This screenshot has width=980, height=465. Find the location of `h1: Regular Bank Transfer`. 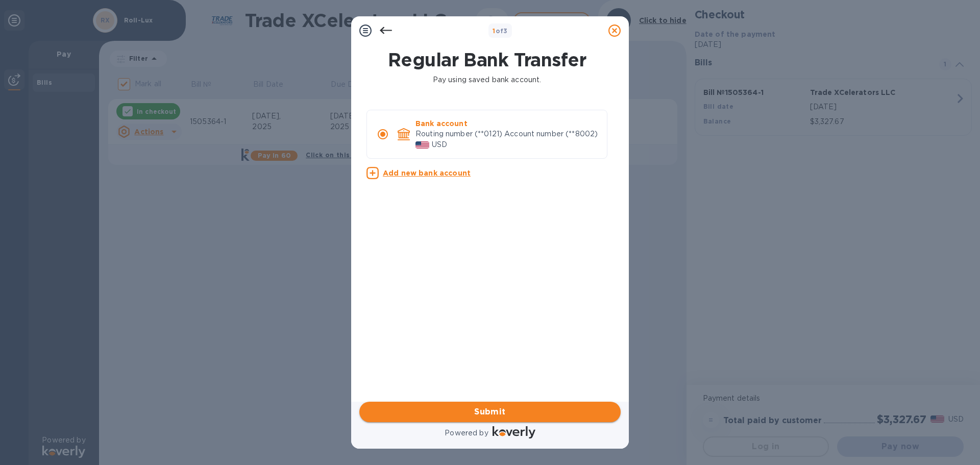

h1: Regular Bank Transfer is located at coordinates (487, 59).